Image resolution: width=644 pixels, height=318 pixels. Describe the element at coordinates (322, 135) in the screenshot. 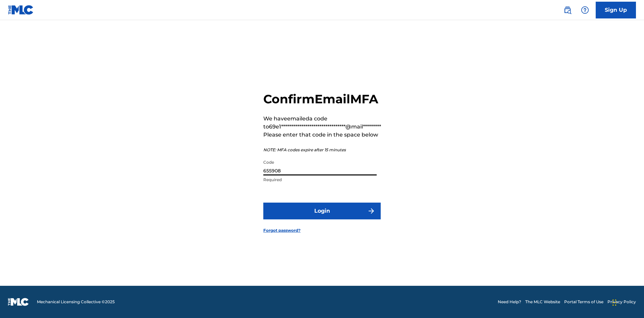

I see `p: Please enter that code in the space below` at that location.